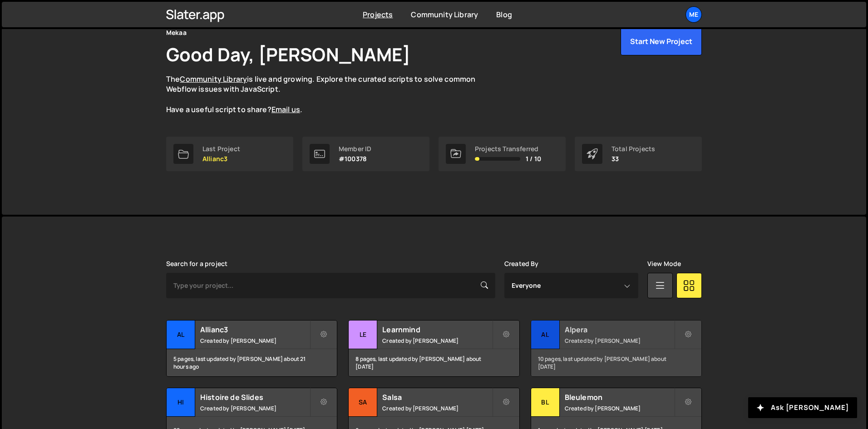 The image size is (868, 429). Describe the element at coordinates (255, 330) in the screenshot. I see `h2: Allianc3` at that location.